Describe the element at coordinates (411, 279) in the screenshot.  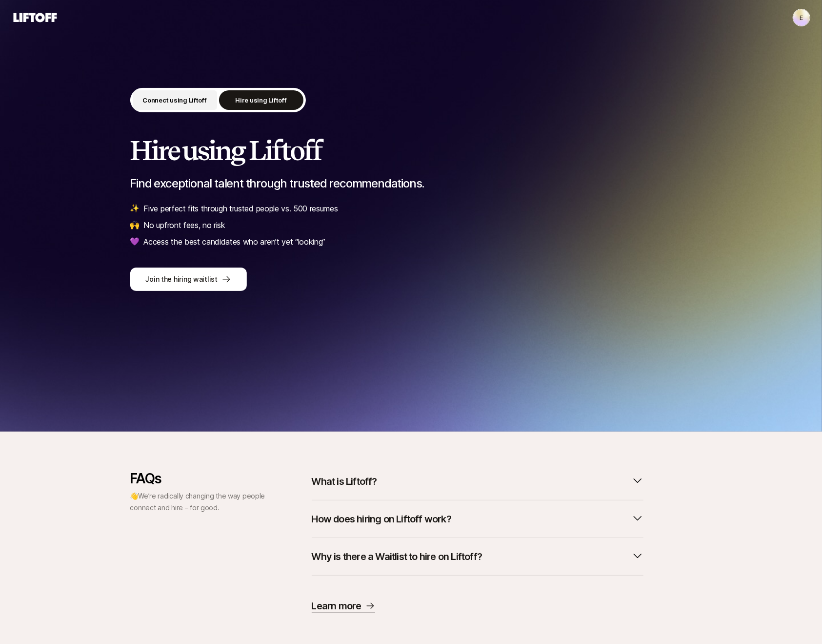
I see `a: Join the hiring waitlist` at that location.